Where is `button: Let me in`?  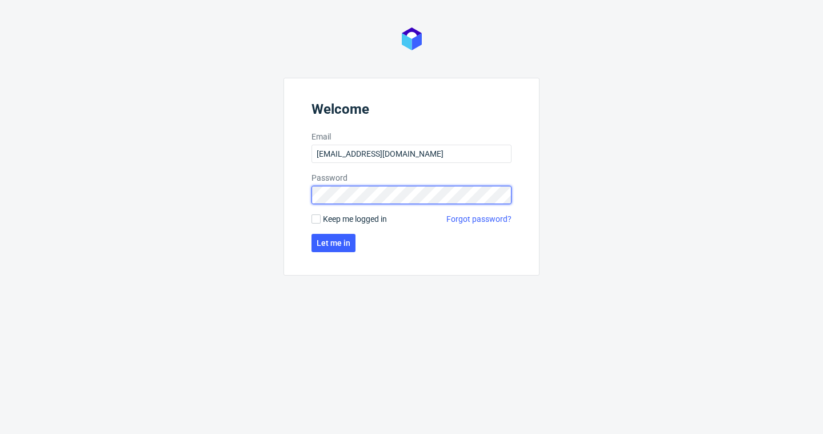
button: Let me in is located at coordinates (333, 243).